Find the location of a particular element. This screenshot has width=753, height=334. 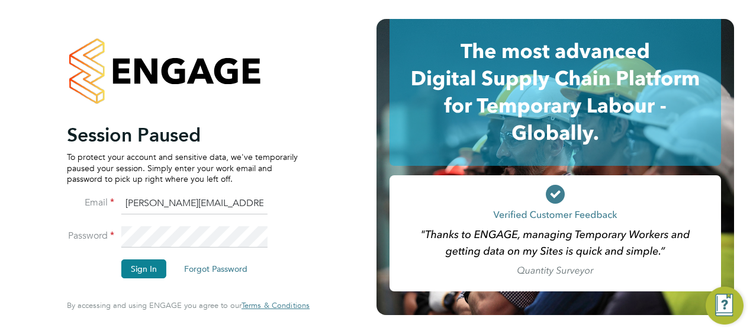

button: Sign In is located at coordinates (144, 269).